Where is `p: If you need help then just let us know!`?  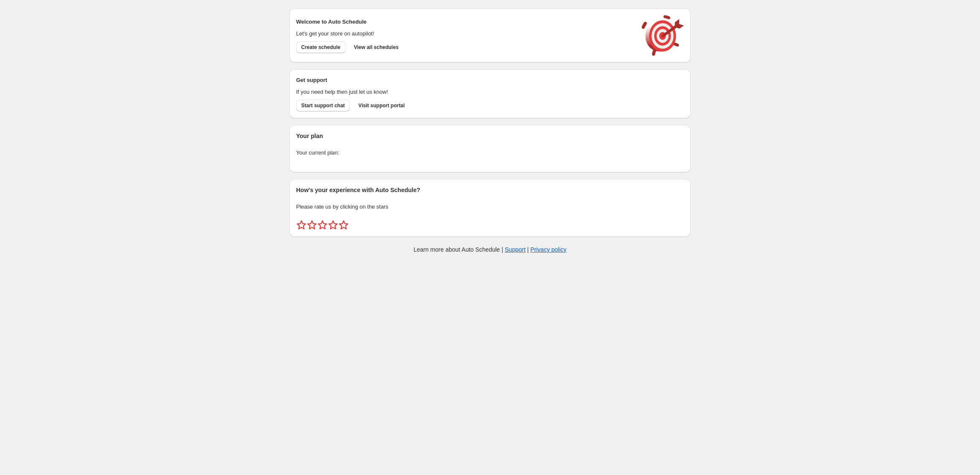 p: If you need help then just let us know! is located at coordinates (465, 92).